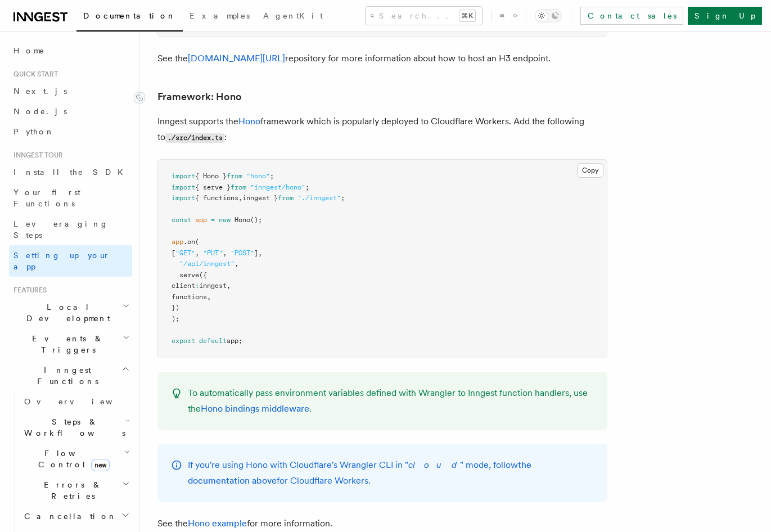  I want to click on a: Examples, so click(220, 17).